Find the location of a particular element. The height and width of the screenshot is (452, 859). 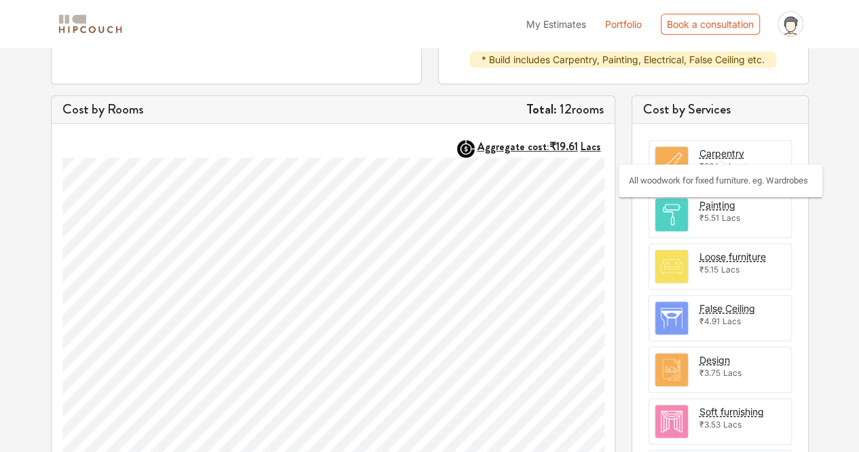

span: ₹5.15 is located at coordinates (709, 269).